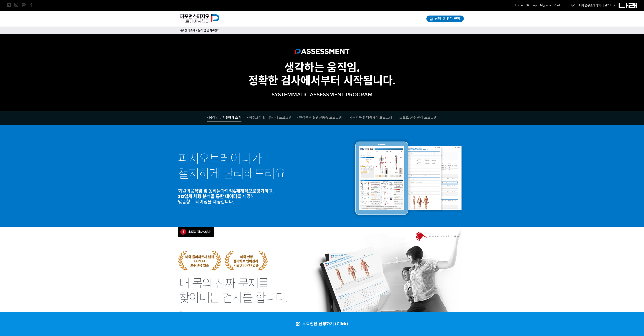 The width and height of the screenshot is (644, 336). What do you see at coordinates (225, 119) in the screenshot?
I see `a: · 움직임 검사&평가 소개` at bounding box center [225, 119].